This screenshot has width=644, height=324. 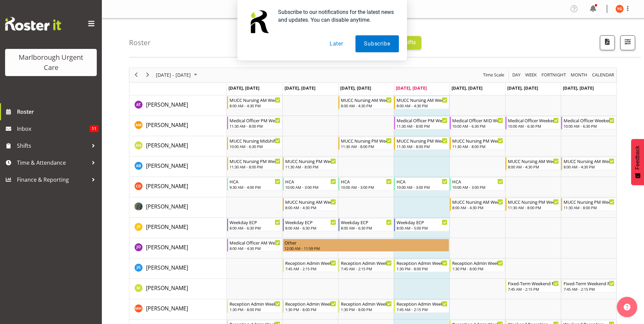 What do you see at coordinates (310, 205) in the screenshot?
I see `div: Gloria Varghese"s event - MUCC Nursing AM Weekday Begin From Tuesday, September 30, 2025 at 8:00:...` at bounding box center [310, 205].